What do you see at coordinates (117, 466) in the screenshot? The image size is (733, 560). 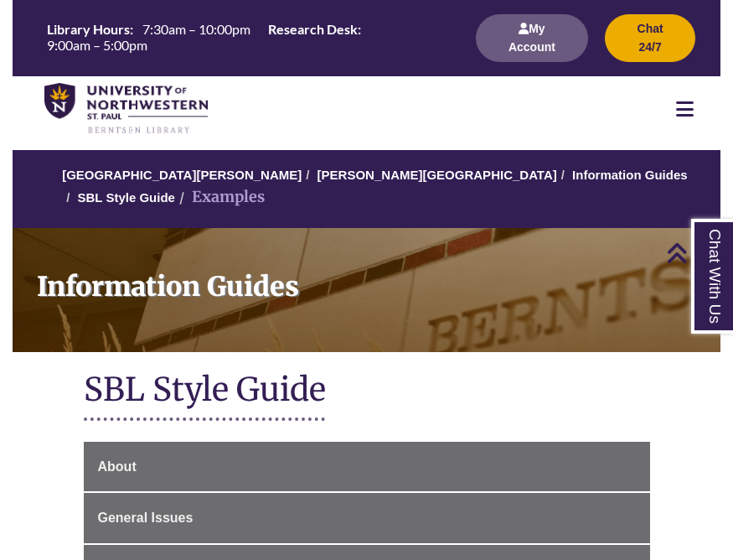 I see `span: About` at bounding box center [117, 466].